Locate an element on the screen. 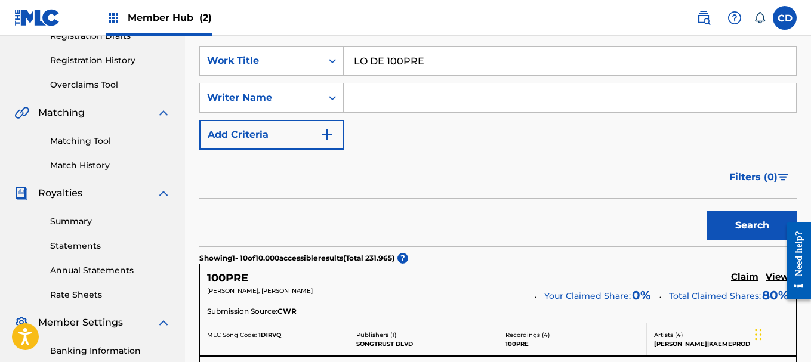  a: Matching Tool is located at coordinates (110, 141).